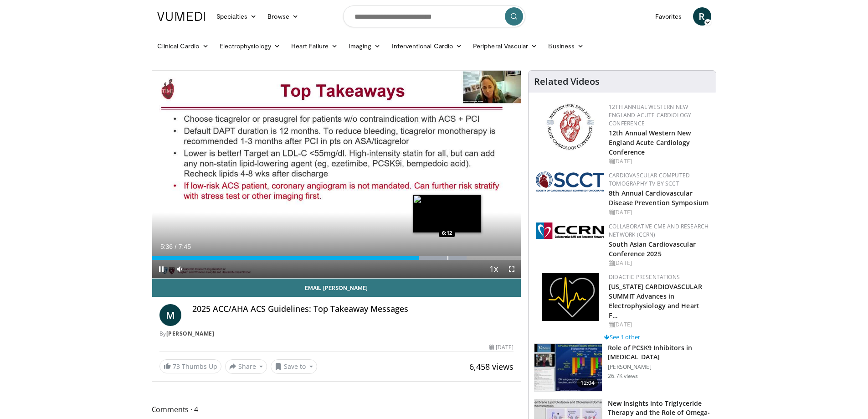 The image size is (868, 419). I want to click on span: 7:45, so click(185, 246).